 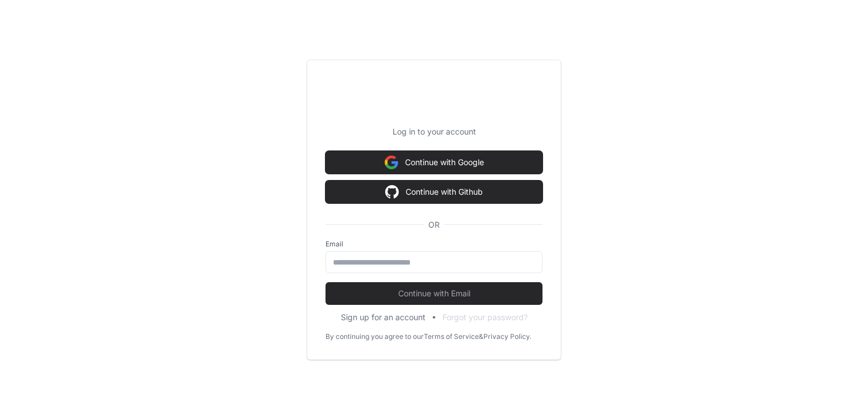 What do you see at coordinates (434, 192) in the screenshot?
I see `button: Continue with Github` at bounding box center [434, 192].